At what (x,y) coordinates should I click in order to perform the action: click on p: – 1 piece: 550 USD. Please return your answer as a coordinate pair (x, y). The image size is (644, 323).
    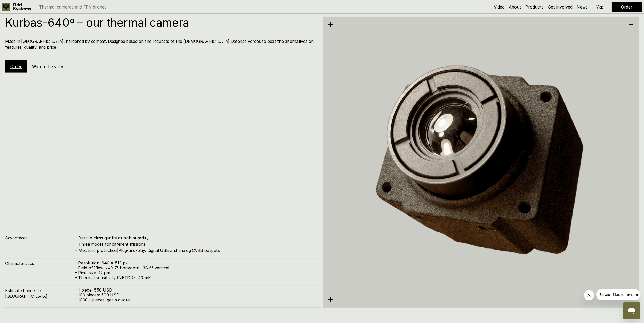
    Looking at the image, I should click on (195, 290).